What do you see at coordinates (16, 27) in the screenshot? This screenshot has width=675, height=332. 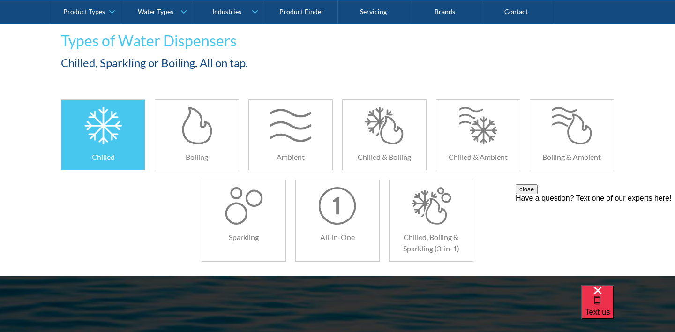 I see `span: Text us` at bounding box center [16, 27].